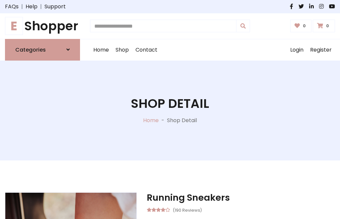 This screenshot has height=219, width=340. What do you see at coordinates (31, 49) in the screenshot?
I see `h6: Categories` at bounding box center [31, 49].